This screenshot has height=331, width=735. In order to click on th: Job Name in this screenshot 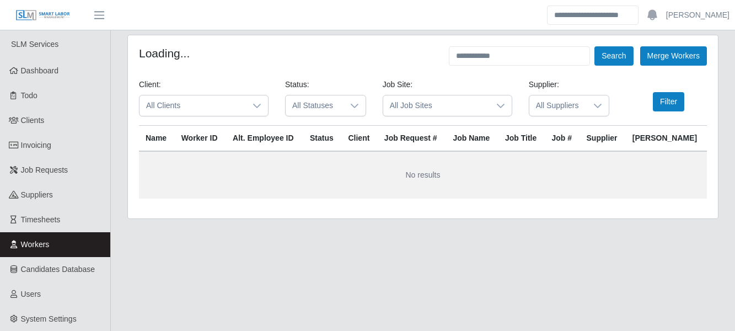, I will do `click(472, 138)`.